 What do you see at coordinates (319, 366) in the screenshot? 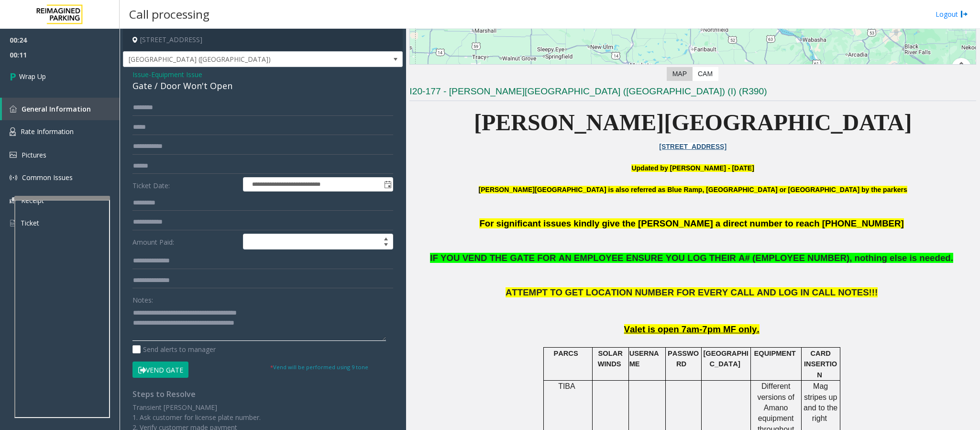
I see `small: Vend will be performed using 9 tone` at bounding box center [319, 366].